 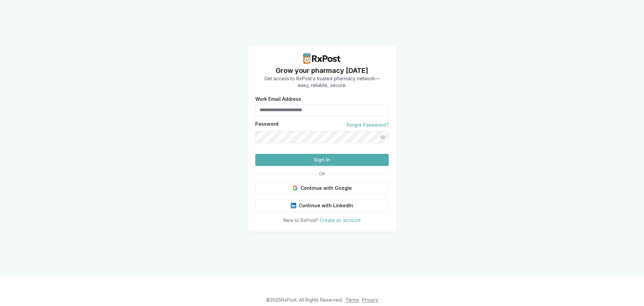 What do you see at coordinates (322, 188) in the screenshot?
I see `button: Continue with Google` at bounding box center [322, 188].